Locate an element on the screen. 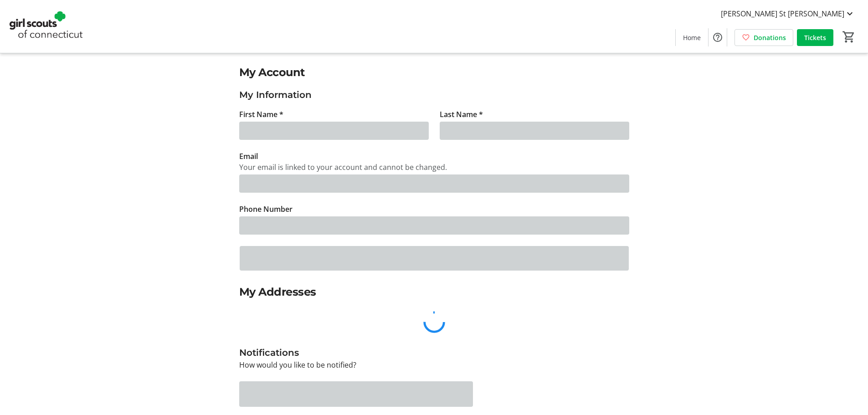  div: Your email is linked to your account and cannot be changed. is located at coordinates (434, 167).